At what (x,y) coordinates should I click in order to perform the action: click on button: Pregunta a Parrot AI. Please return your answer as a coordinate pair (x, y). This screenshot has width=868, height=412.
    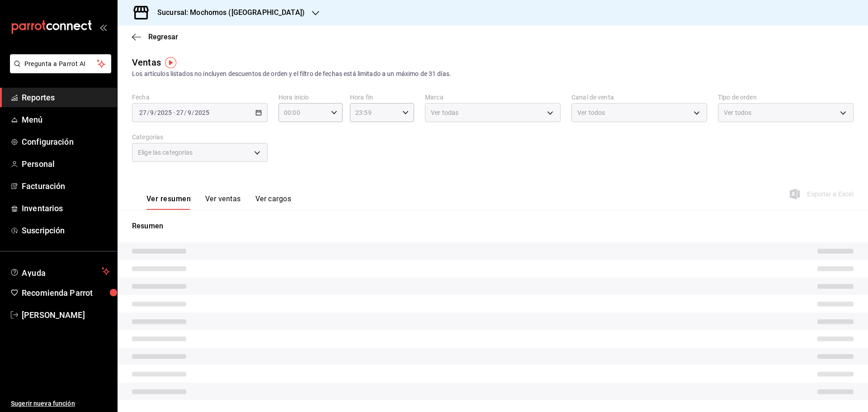
    Looking at the image, I should click on (61, 64).